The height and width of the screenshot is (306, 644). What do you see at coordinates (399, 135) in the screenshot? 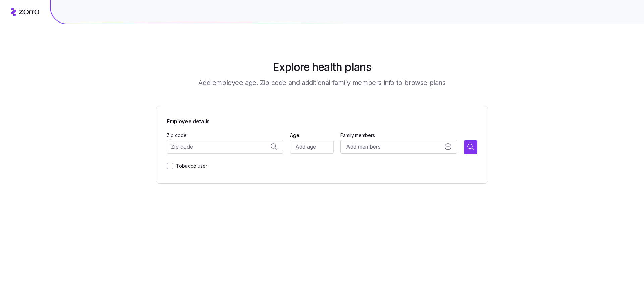
I see `span: Family members` at bounding box center [399, 135].